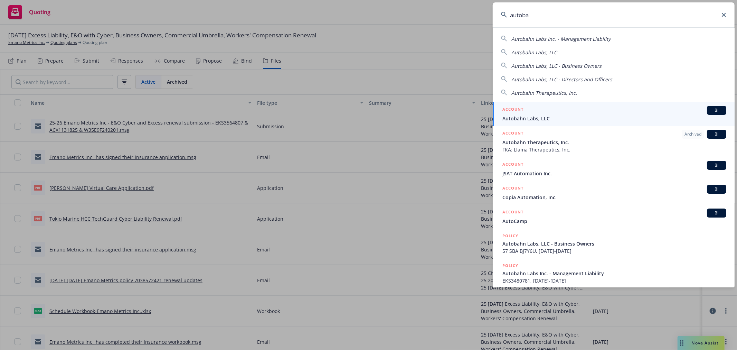  I want to click on span: AutoCamp, so click(615, 221).